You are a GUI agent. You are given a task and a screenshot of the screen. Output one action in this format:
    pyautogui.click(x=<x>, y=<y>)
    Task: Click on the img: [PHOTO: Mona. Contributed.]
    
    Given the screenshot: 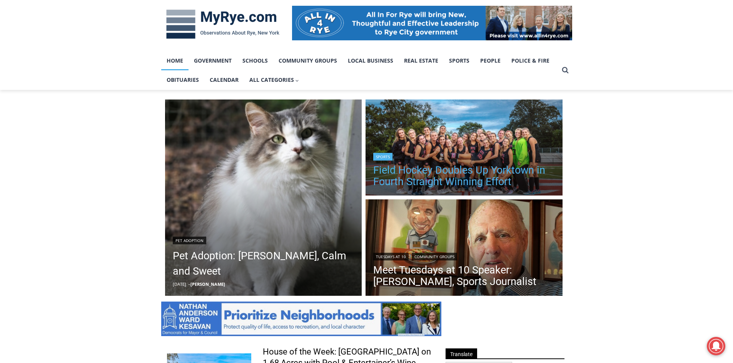 What is the action you would take?
    pyautogui.click(x=263, y=198)
    